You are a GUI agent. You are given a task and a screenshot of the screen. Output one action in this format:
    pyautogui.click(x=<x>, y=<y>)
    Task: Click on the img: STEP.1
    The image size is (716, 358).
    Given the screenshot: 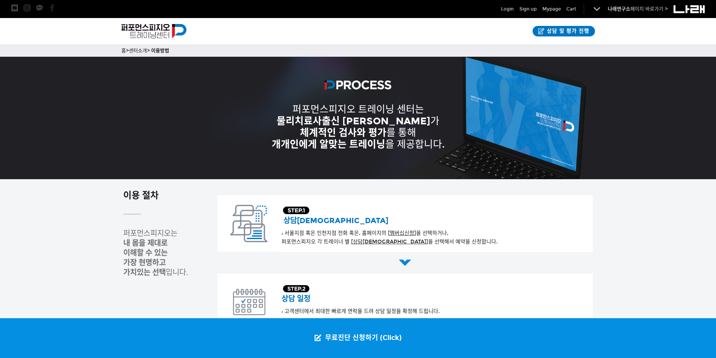 What is the action you would take?
    pyautogui.click(x=296, y=211)
    